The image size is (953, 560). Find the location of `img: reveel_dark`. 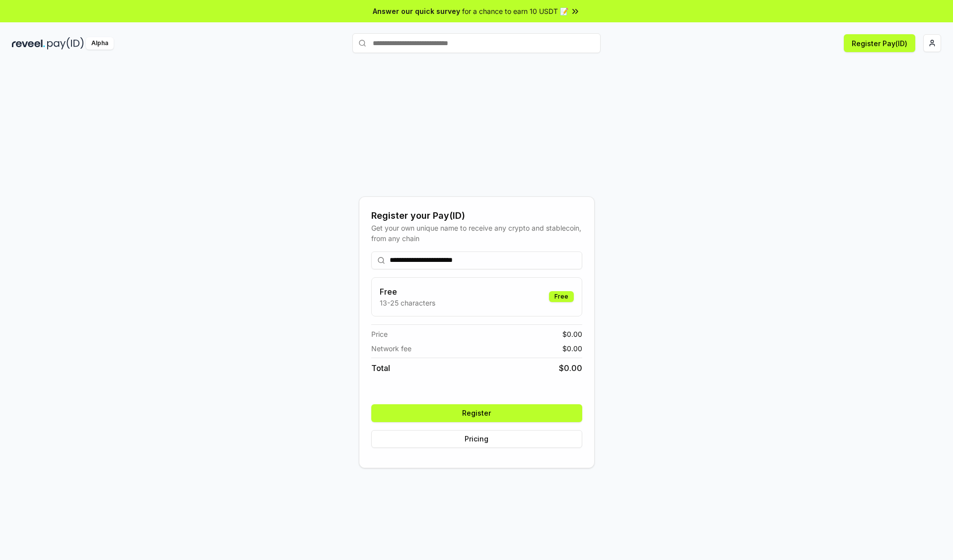

img: reveel_dark is located at coordinates (28, 43).